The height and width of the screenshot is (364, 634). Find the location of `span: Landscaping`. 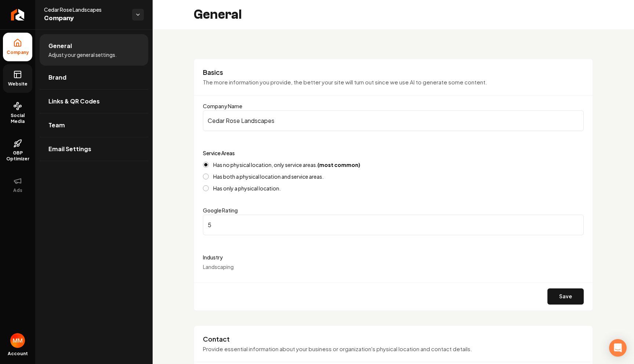

span: Landscaping is located at coordinates (219, 267).